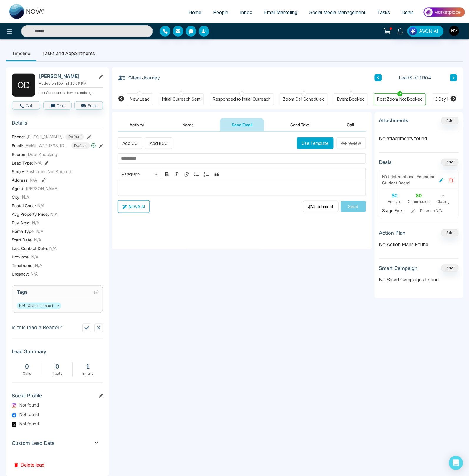  I want to click on div: Initial Outreach Sent, so click(181, 99).